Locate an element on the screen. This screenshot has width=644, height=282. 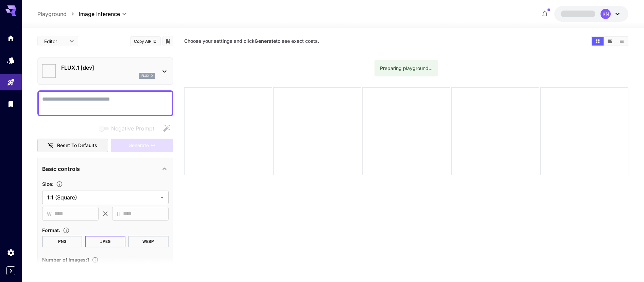
span: Image Inference is located at coordinates (99, 14).